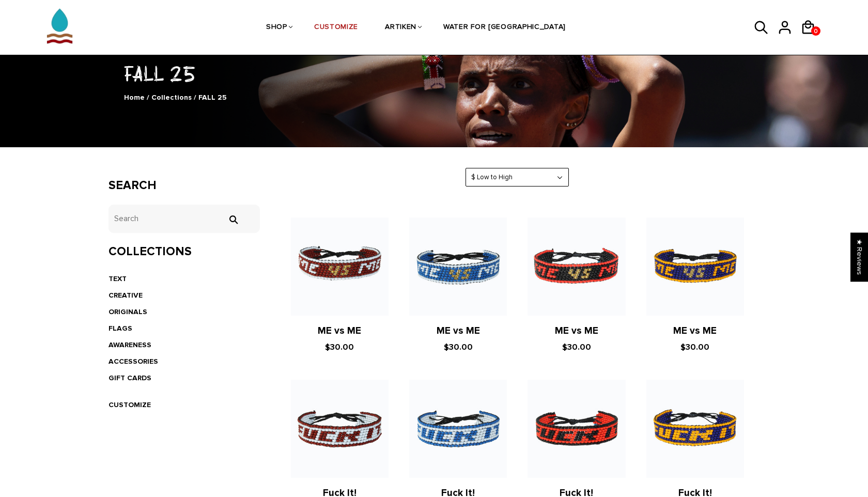  What do you see at coordinates (434, 73) in the screenshot?
I see `h1: FALL 25` at bounding box center [434, 73].